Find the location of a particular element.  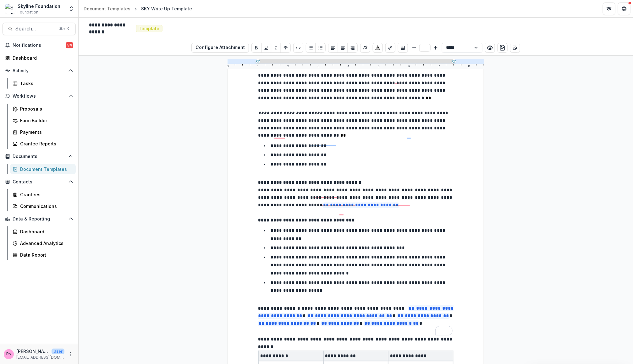

button: Insert Table is located at coordinates (403, 48).